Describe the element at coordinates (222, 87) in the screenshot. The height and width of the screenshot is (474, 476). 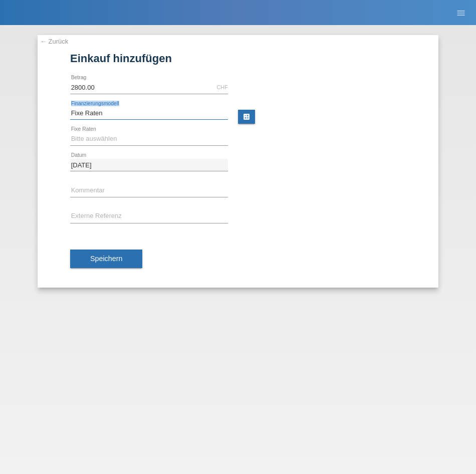
I see `div: CHF` at that location.